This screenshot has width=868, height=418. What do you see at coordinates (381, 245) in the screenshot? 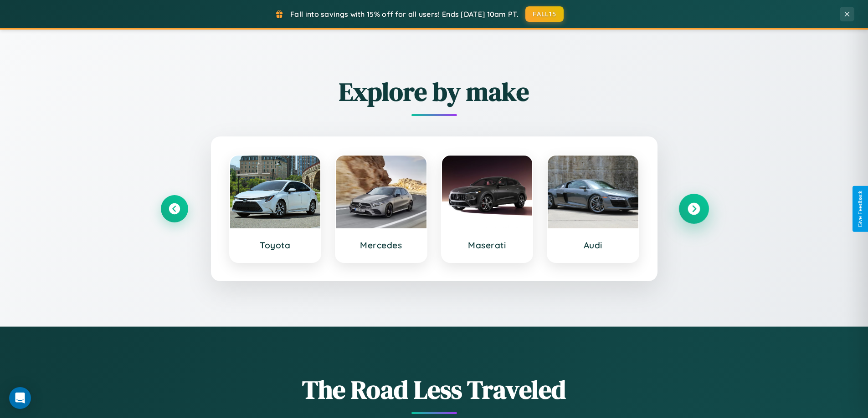
I see `h3: Mercedes` at bounding box center [381, 245].